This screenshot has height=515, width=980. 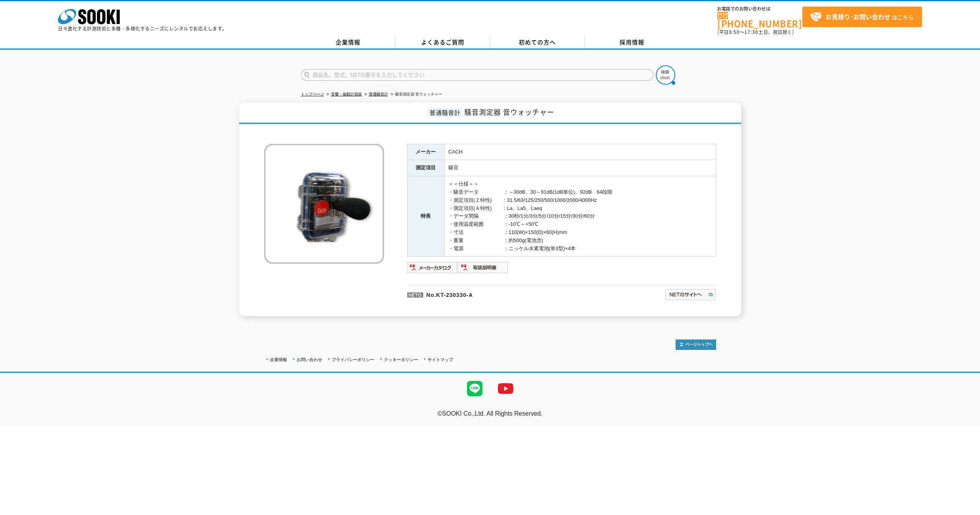 I want to click on img: 騒音測定器 音ウォッチャー, so click(x=324, y=204).